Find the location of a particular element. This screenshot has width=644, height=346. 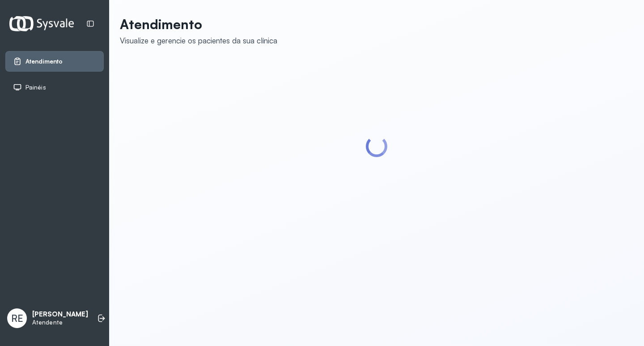

p: Atendimento is located at coordinates (199, 24).